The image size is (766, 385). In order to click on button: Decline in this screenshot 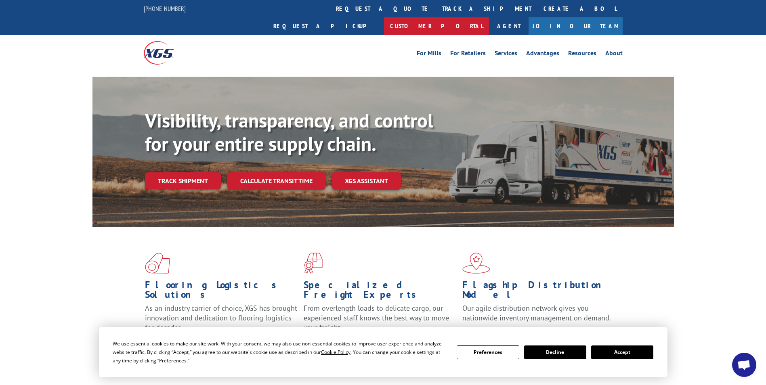, I will do `click(555, 353)`.